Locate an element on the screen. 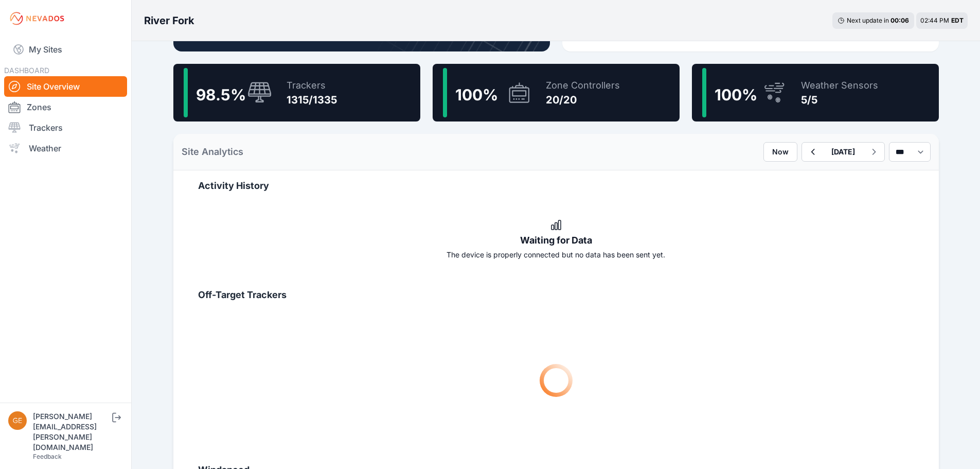 The image size is (980, 469). h2: Site Analytics is located at coordinates (213, 151).